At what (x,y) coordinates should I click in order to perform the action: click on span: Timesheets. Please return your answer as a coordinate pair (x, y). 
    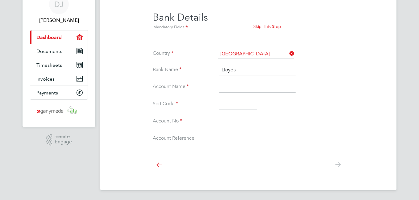
    Looking at the image, I should click on (49, 65).